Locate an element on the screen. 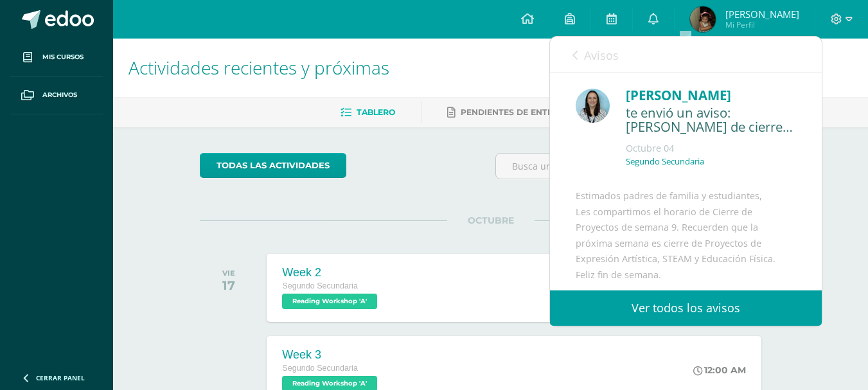 The image size is (868, 390). a: Tablero is located at coordinates (367, 113).